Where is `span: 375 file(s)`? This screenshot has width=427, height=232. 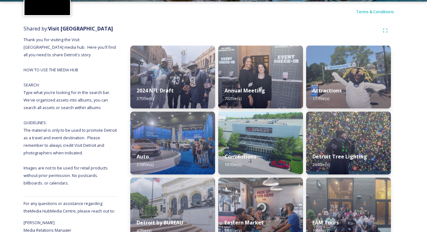 span: 375 file(s) is located at coordinates (145, 98).